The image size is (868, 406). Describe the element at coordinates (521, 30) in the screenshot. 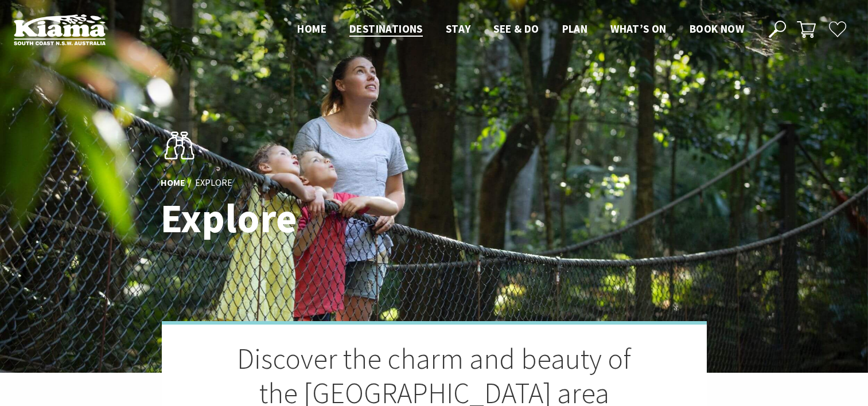

I see `nav: Main Menu` at that location.